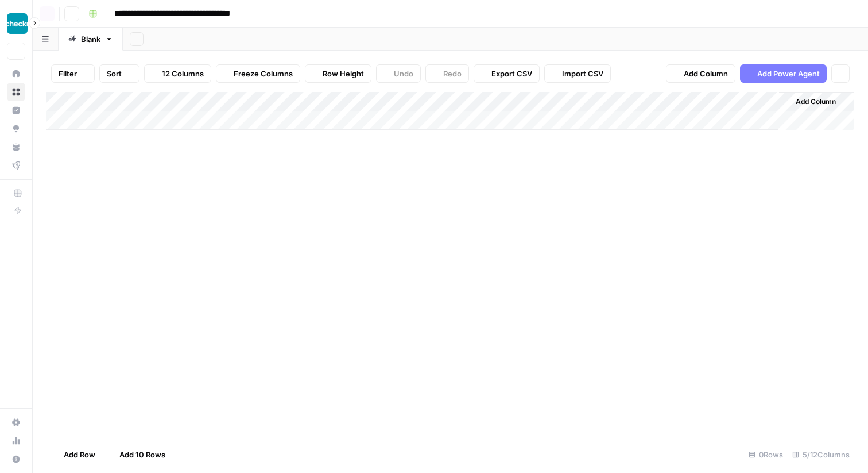 This screenshot has height=473, width=868. Describe the element at coordinates (16, 147) in the screenshot. I see `a: Your Data` at that location.